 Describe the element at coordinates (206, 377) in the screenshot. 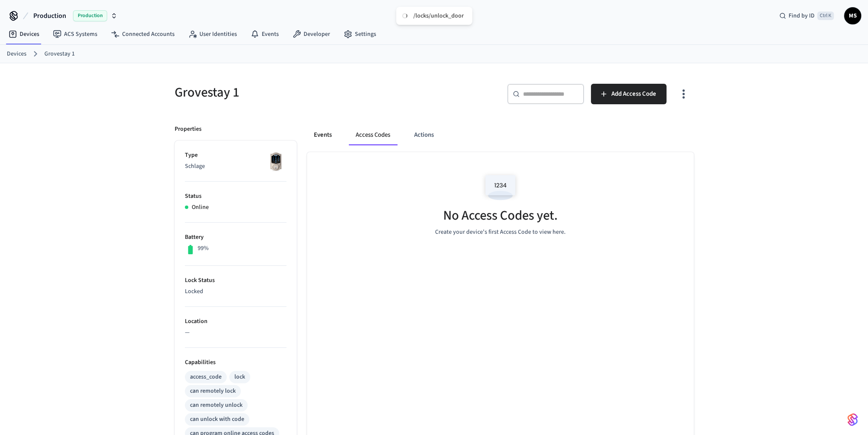

I see `div: access_code` at that location.